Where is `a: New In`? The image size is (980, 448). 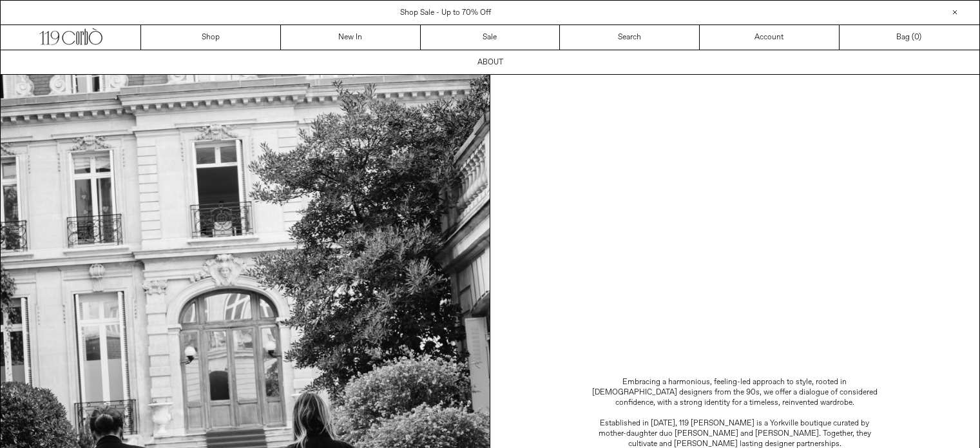
a: New In is located at coordinates (350, 38).